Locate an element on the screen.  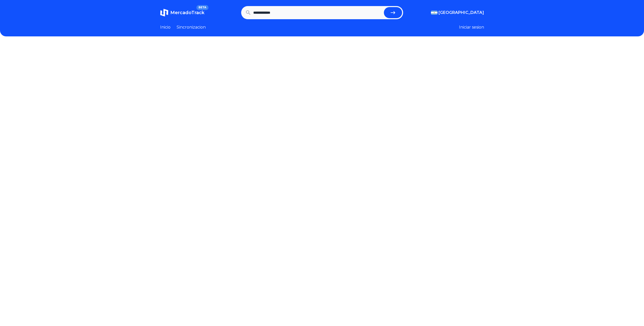
a: Inicio is located at coordinates (165, 27).